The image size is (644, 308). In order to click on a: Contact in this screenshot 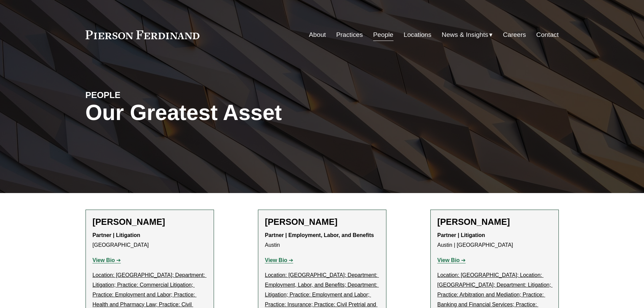, I will do `click(547, 35)`.